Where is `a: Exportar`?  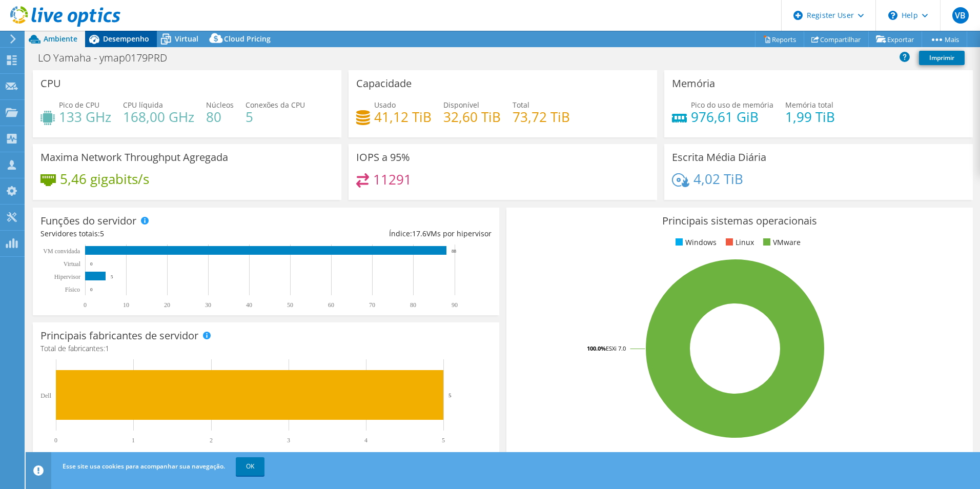 a: Exportar is located at coordinates (895, 39).